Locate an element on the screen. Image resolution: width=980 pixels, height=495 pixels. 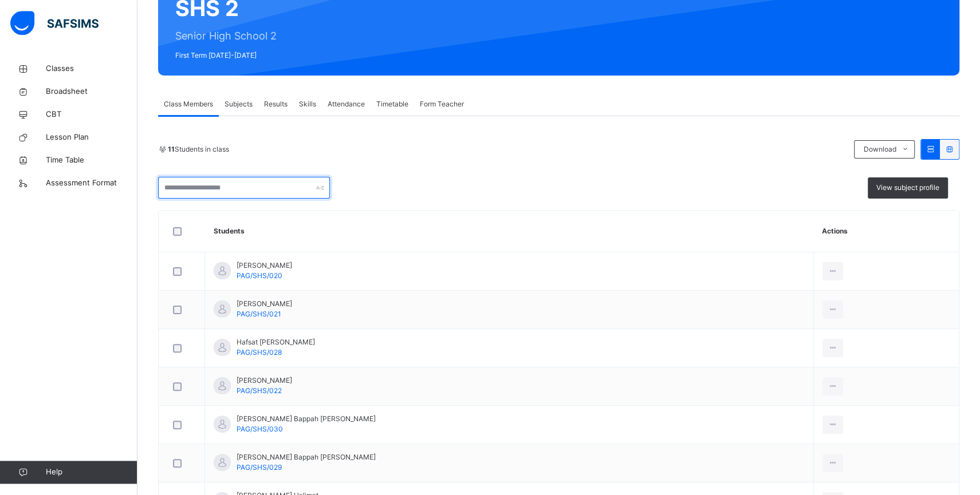
span: PAG/SHS/030 is located at coordinates (259, 429).